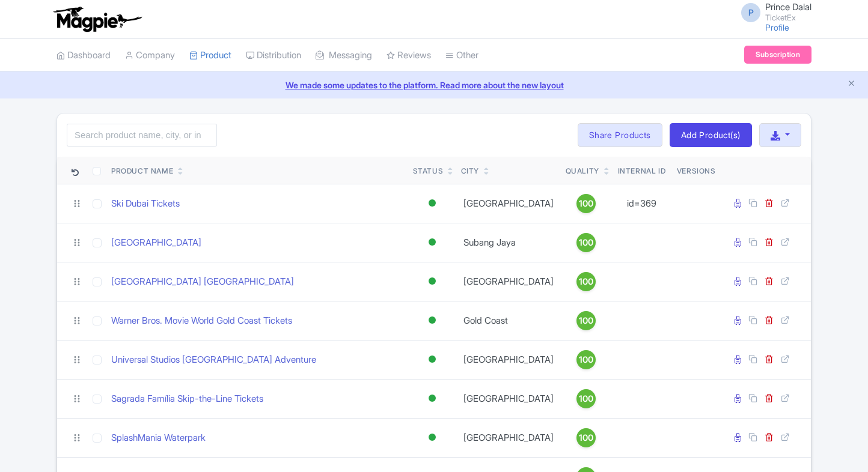 This screenshot has height=472, width=868. What do you see at coordinates (142, 135) in the screenshot?
I see `input: Search product name, city, or interal id` at bounding box center [142, 135].